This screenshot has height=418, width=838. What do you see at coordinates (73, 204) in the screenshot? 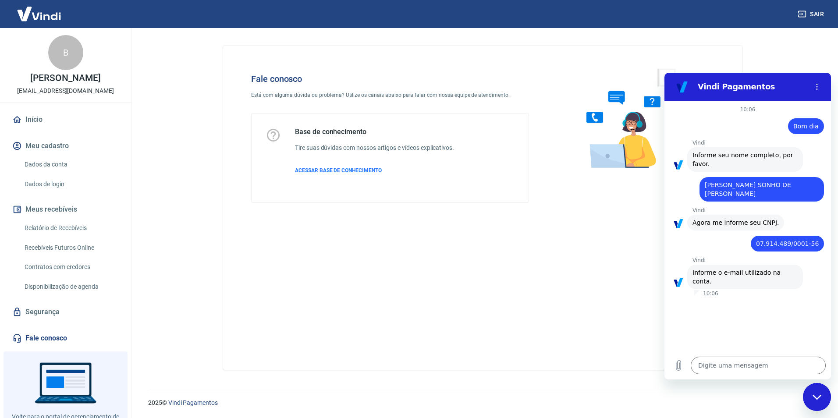
I see `span: Informe o e-mail utilizado na conta.` at bounding box center [73, 204].